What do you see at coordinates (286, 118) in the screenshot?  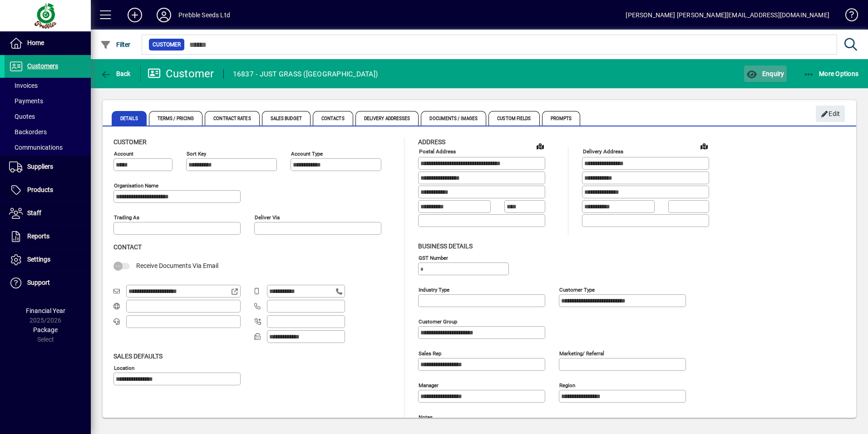 I see `span: Sales Budget` at bounding box center [286, 118].